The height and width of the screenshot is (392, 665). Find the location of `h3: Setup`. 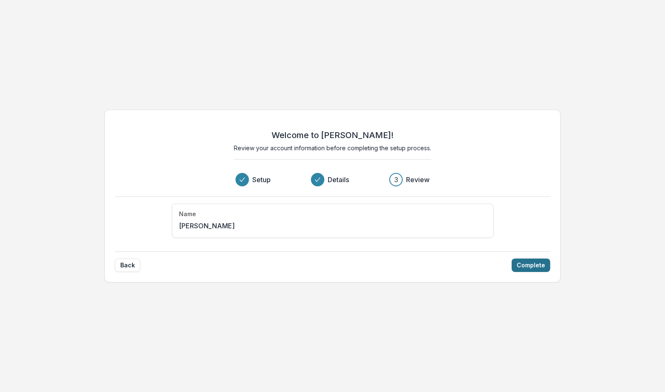

h3: Setup is located at coordinates (262, 179).